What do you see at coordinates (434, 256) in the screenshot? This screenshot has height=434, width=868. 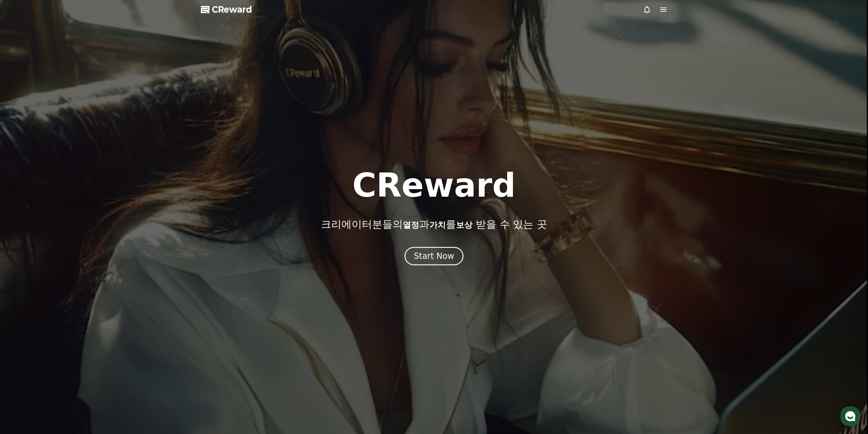 I see `button: Start Now` at bounding box center [434, 256].